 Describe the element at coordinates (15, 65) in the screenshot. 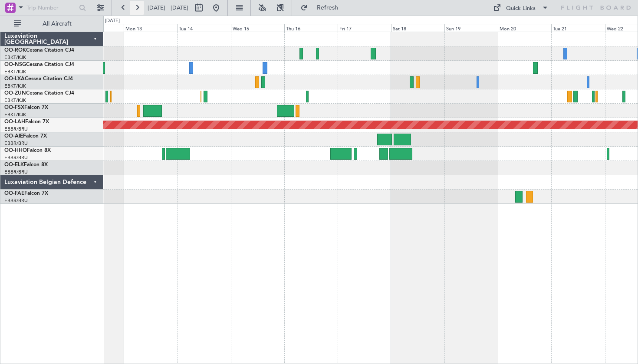

I see `span: OO-NSG` at that location.